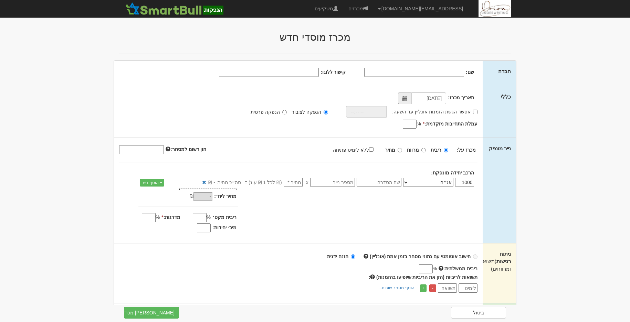  Describe the element at coordinates (466, 150) in the screenshot. I see `strong: מכרז על:` at that location.